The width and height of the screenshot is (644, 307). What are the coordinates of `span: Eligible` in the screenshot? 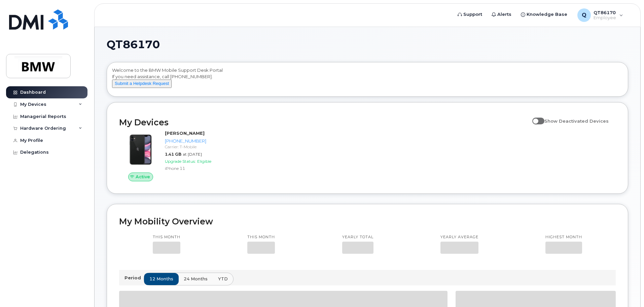 It's located at (205, 161).